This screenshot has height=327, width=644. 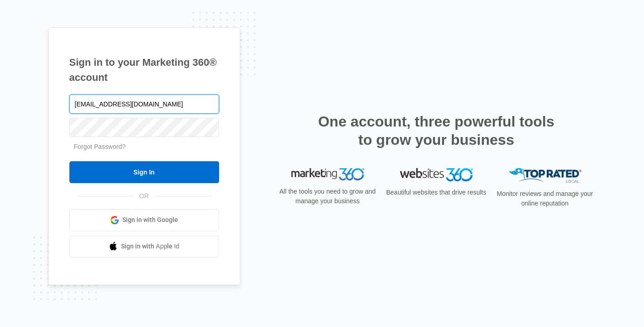 I want to click on h2: One account, three powerful tools to grow your business, so click(x=436, y=131).